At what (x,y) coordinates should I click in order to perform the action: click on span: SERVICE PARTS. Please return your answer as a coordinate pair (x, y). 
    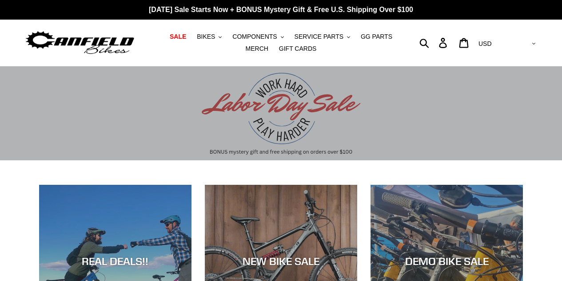
    Looking at the image, I should click on (319, 36).